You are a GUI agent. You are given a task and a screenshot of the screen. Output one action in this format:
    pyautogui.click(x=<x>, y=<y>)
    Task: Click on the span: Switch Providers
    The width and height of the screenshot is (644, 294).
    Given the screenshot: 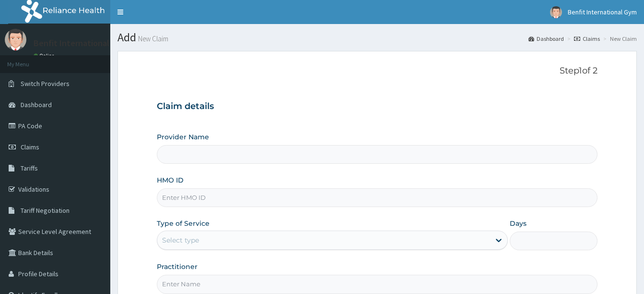 What is the action you would take?
    pyautogui.click(x=45, y=84)
    